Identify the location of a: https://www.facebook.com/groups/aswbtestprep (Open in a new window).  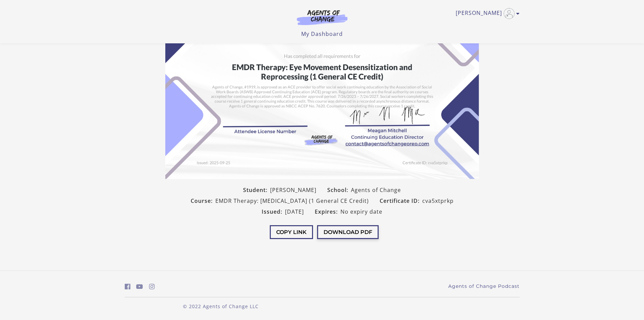
(128, 286).